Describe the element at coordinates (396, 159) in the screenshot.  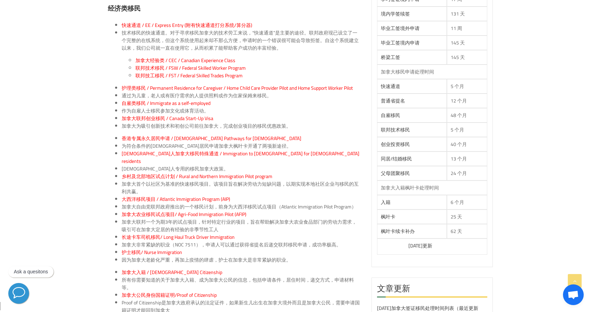
I see `a: 同居/结婚移民` at that location.